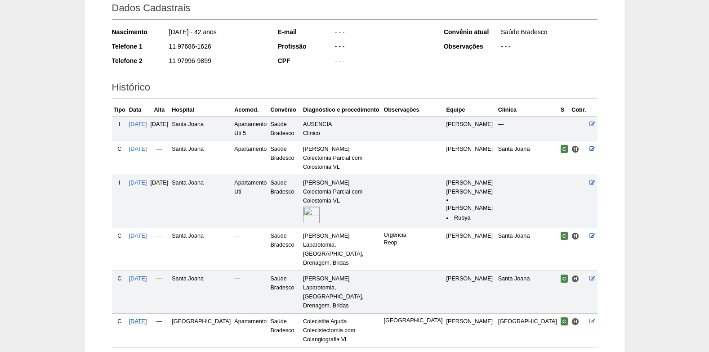  What do you see at coordinates (472, 46) in the screenshot?
I see `div: Observações` at bounding box center [472, 46].